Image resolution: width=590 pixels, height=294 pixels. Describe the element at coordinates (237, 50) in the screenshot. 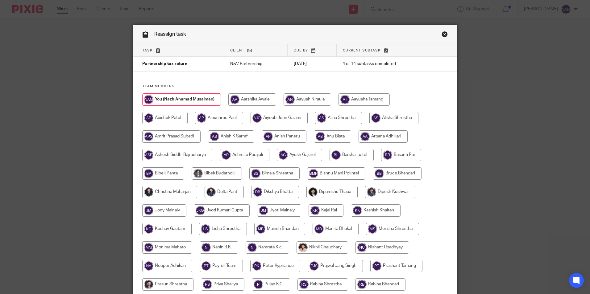

I see `span: Client` at that location.